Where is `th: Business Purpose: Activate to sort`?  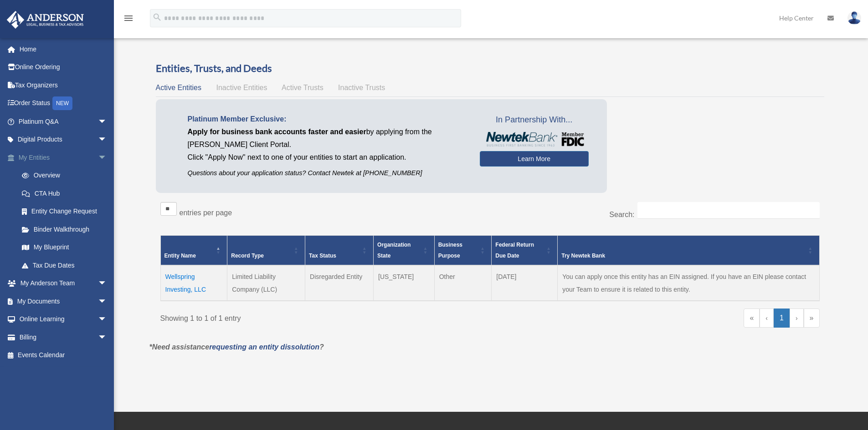 th: Business Purpose: Activate to sort is located at coordinates (462, 251).